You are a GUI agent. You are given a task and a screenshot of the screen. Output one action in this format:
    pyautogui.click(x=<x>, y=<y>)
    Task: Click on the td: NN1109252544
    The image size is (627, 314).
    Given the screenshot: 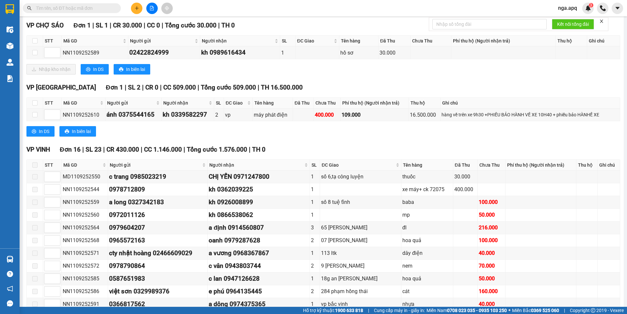 What is the action you would take?
    pyautogui.click(x=85, y=189)
    